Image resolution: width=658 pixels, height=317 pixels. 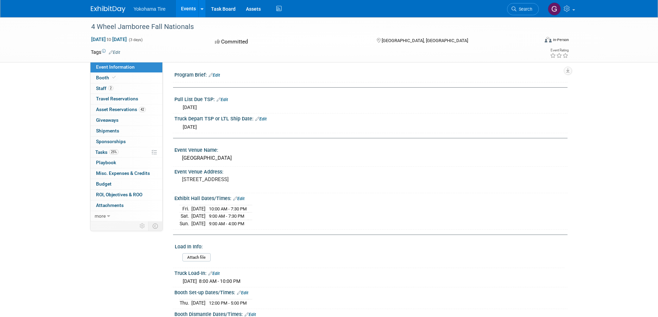 I want to click on div: Program Brief:, so click(x=371, y=74).